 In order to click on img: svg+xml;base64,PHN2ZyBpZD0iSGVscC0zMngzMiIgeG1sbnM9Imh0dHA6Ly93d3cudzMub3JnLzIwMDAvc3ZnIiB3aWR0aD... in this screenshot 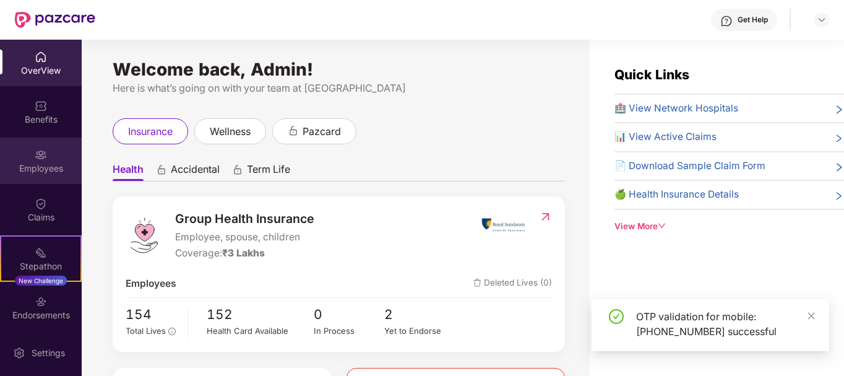, I will do `click(726, 21)`.